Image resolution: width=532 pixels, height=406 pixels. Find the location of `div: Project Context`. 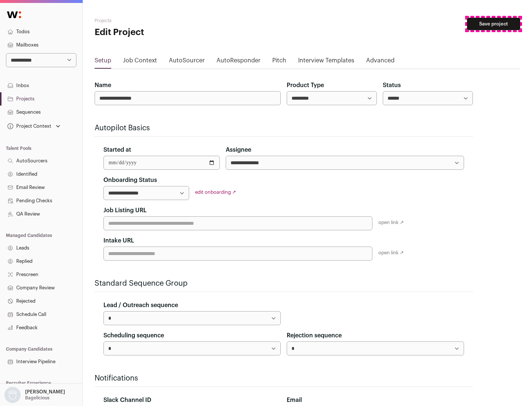

div: Project Context is located at coordinates (28, 126).